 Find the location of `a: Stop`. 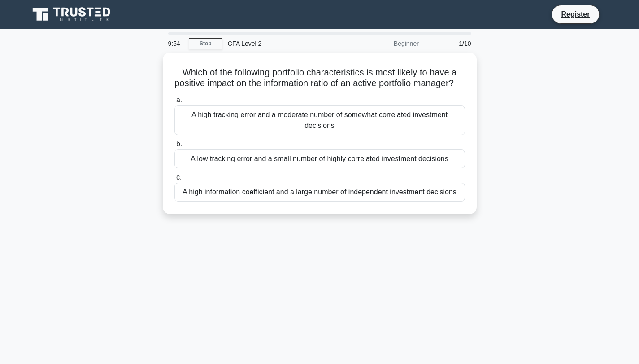

a: Stop is located at coordinates (205, 43).